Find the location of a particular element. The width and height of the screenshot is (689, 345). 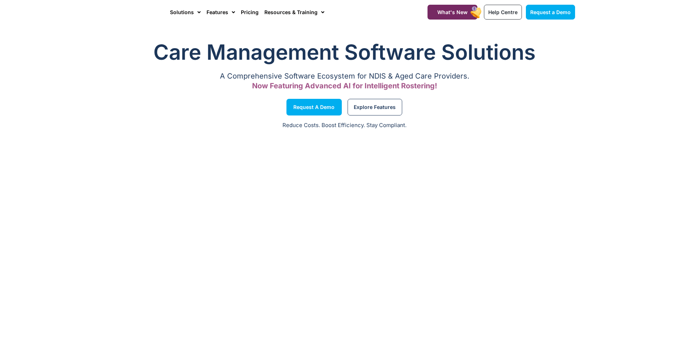

a: What's New is located at coordinates (453, 12).